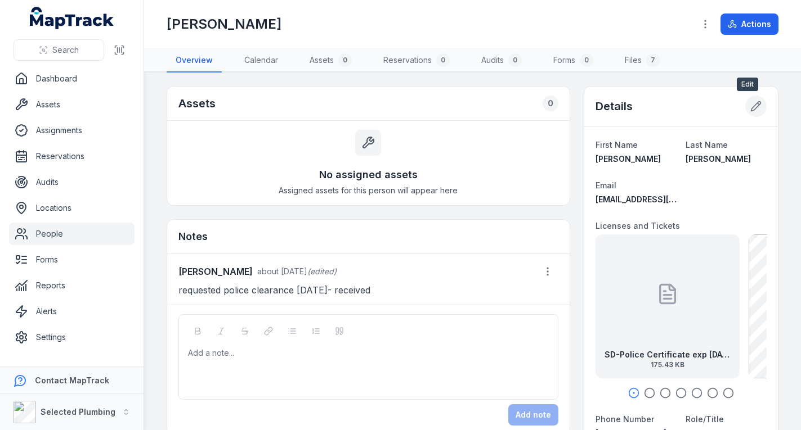 The image size is (801, 430). I want to click on span: (edited), so click(322, 271).